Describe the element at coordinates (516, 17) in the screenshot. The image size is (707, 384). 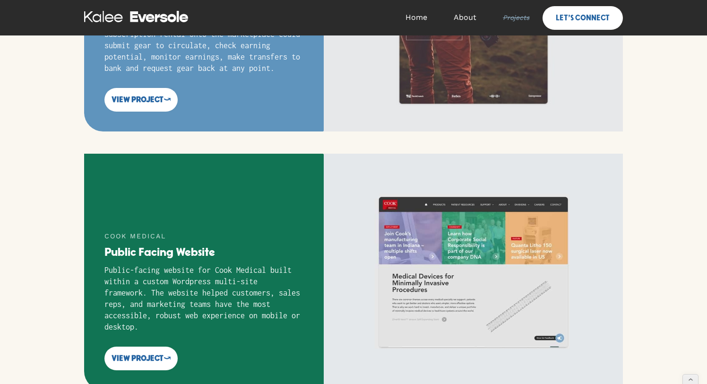
I see `a: Projects` at that location.